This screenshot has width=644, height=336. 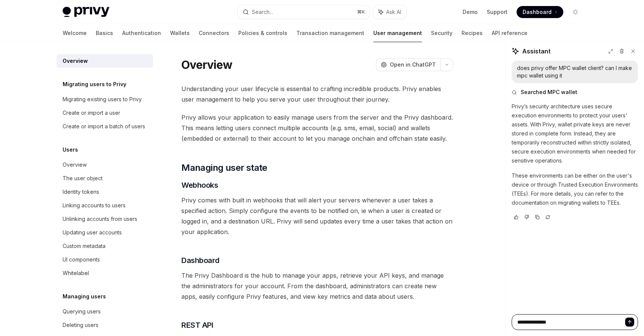 I want to click on a: UI components, so click(x=104, y=259).